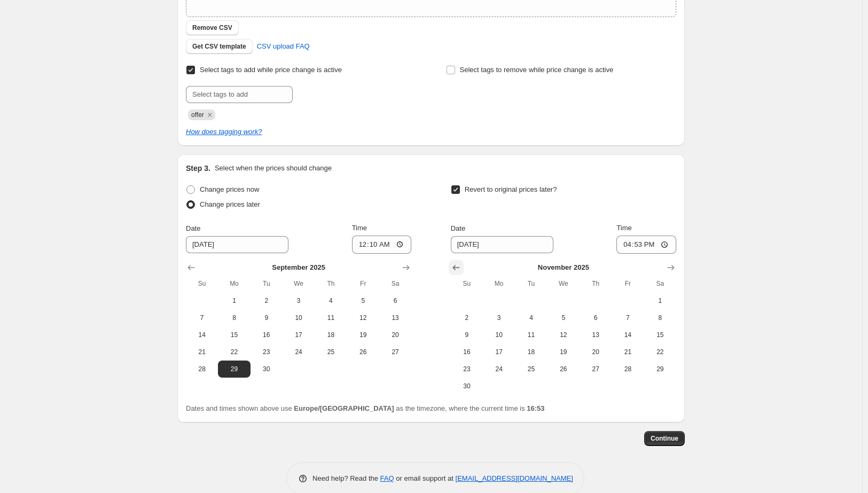  Describe the element at coordinates (499, 335) in the screenshot. I see `span: 10` at that location.